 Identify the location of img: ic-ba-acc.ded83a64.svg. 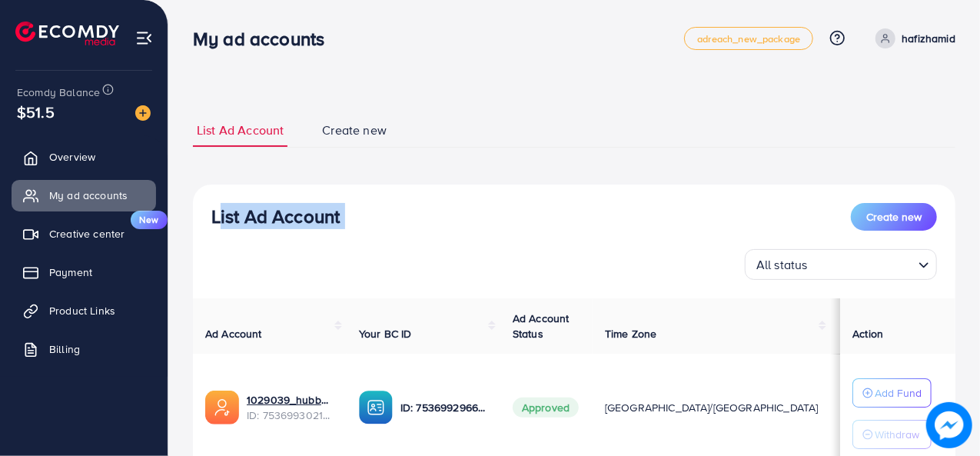
(376, 407).